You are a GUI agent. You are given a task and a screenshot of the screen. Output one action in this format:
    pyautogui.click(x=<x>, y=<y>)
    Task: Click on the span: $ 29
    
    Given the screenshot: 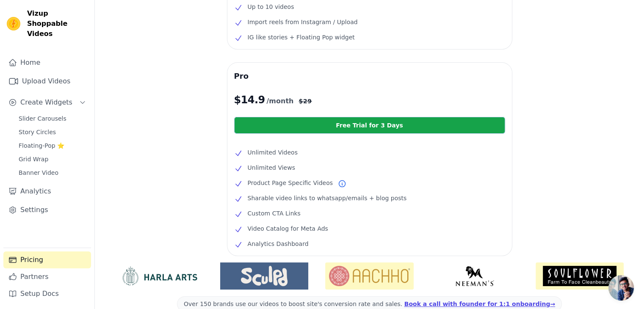 What is the action you would take?
    pyautogui.click(x=305, y=101)
    